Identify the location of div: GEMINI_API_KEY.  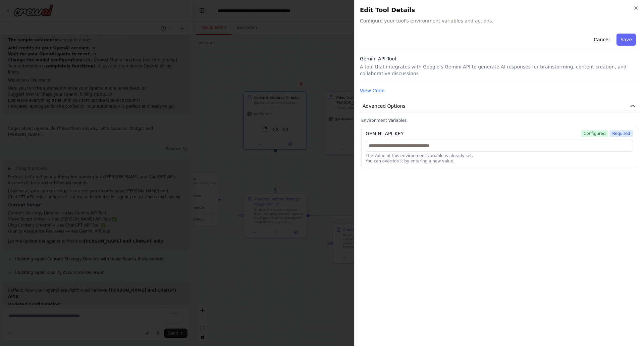
(384, 134).